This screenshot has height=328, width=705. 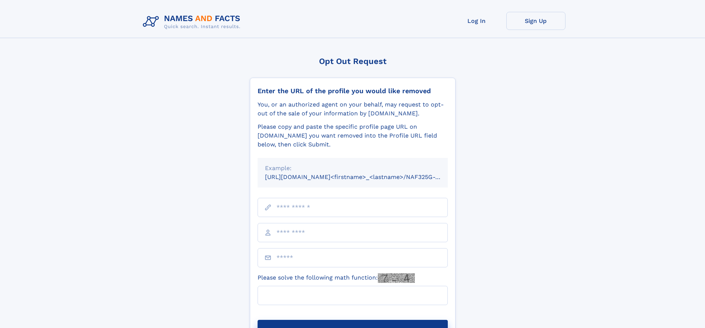 I want to click on div: Opt Out Request, so click(x=353, y=61).